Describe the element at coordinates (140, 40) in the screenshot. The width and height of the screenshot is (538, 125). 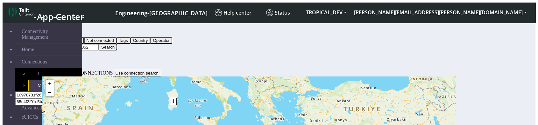
I see `button: Country` at that location.